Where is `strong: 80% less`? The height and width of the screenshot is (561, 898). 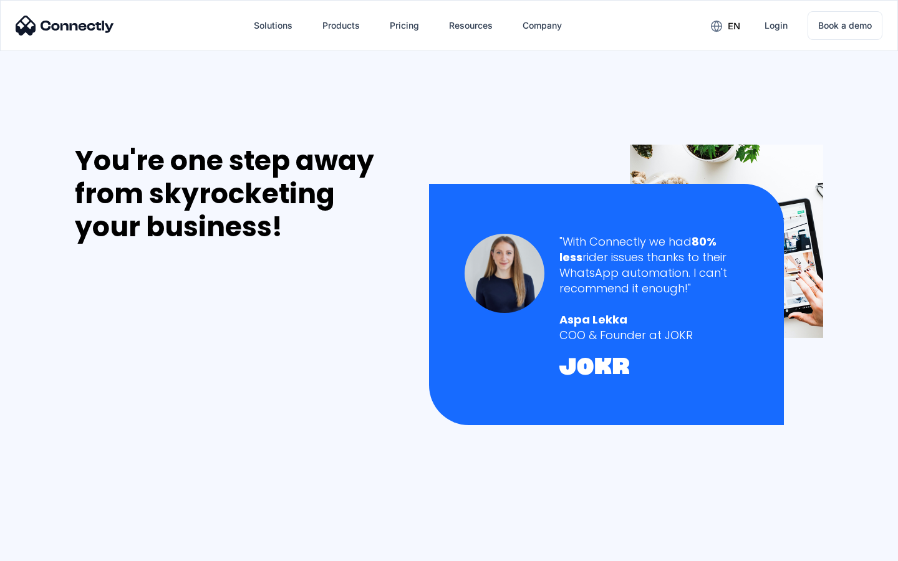
strong: 80% less is located at coordinates (638, 249).